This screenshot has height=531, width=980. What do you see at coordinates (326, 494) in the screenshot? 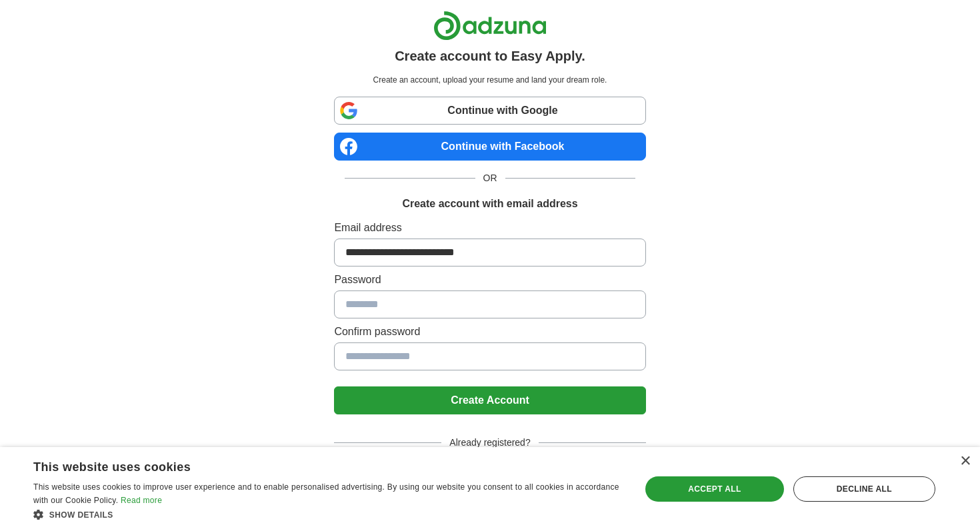
I see `span: This website uses cookies to improve user experience and to enable personalised advertising. By u...` at bounding box center [326, 494].